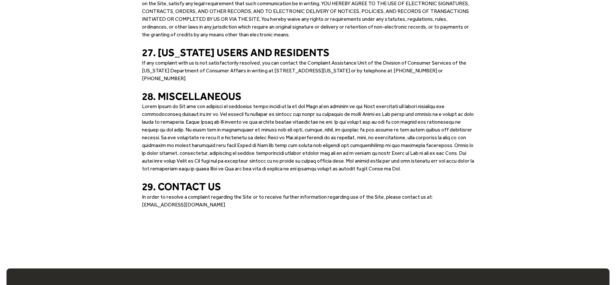 The image size is (616, 285). Describe the element at coordinates (308, 187) in the screenshot. I see `h3: 29. CONTACT US` at that location.